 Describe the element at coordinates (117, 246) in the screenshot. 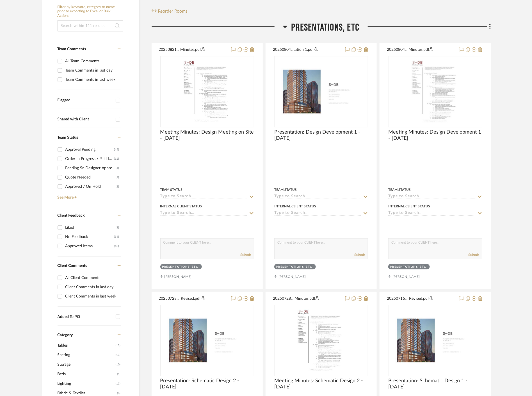

I see `div: (13)` at that location.